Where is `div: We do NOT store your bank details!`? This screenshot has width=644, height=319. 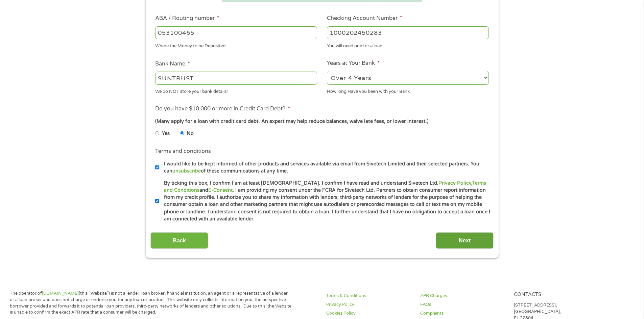 div: We do NOT store your bank details! is located at coordinates (236, 90).